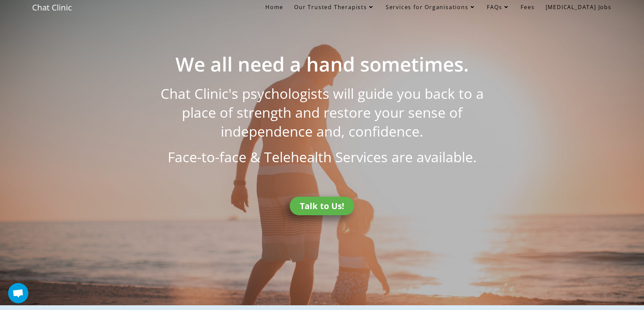 Image resolution: width=644 pixels, height=310 pixels. I want to click on h2: Chat Clinic's psychologists will guide you back to a place of strength and restore your sense of ..., so click(322, 112).